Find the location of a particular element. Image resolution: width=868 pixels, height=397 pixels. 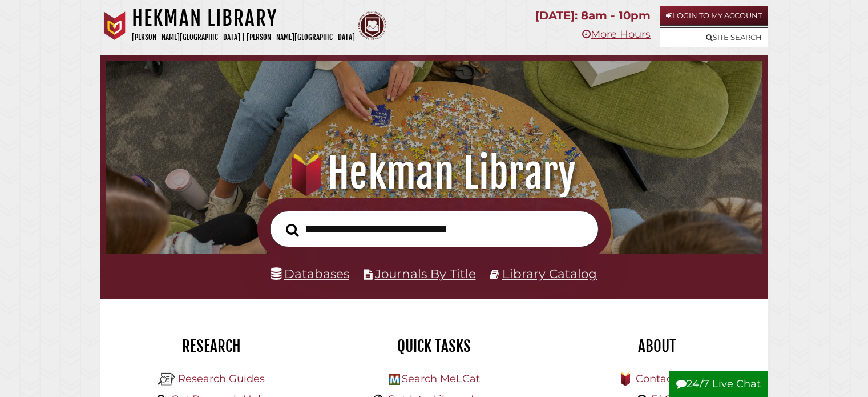

a: Library Catalog is located at coordinates (549, 274).